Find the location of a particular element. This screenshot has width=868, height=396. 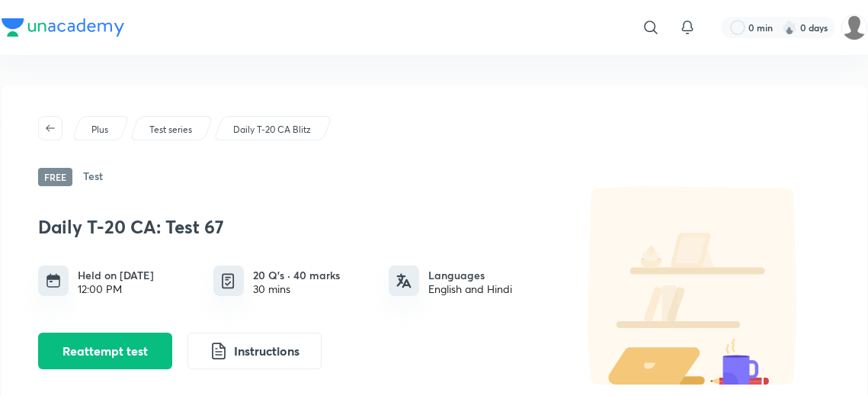

div: English and Hindi is located at coordinates (470, 289).